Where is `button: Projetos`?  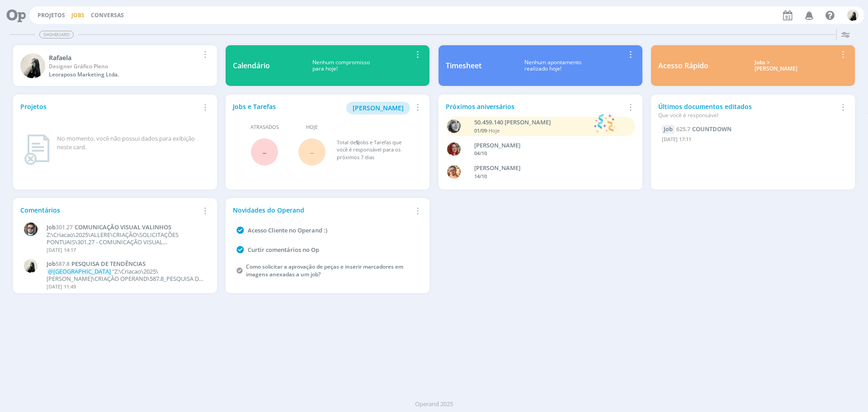
button: Projetos is located at coordinates (51, 16).